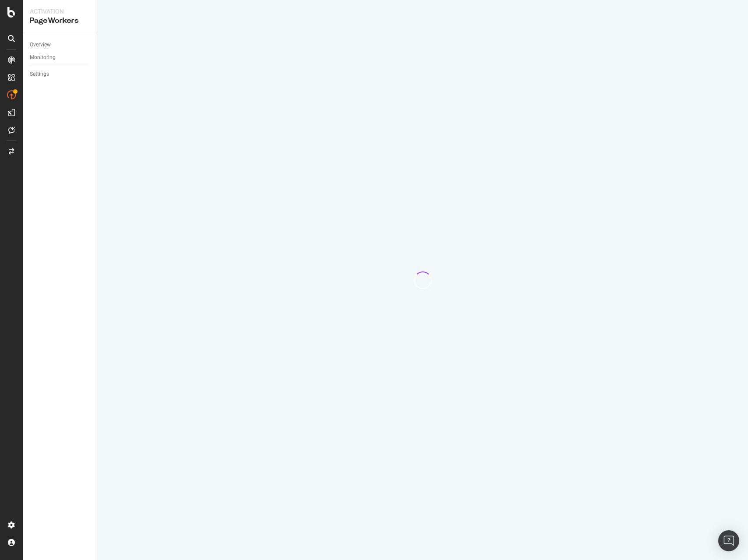 This screenshot has height=560, width=748. What do you see at coordinates (42, 57) in the screenshot?
I see `div: Monitoring` at bounding box center [42, 57].